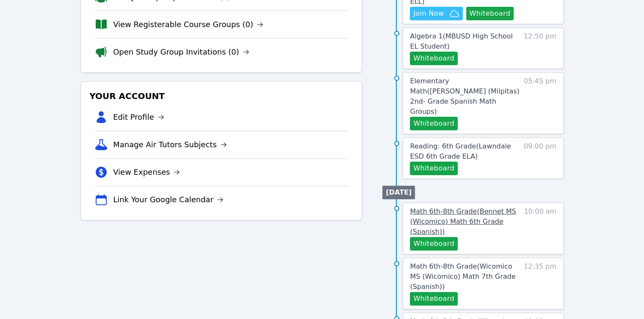  Describe the element at coordinates (463, 221) in the screenshot. I see `span: Math 6th-8th Grade ( Bennet MS (Wicomico) Math 6th Grade (Spanish) )` at that location.